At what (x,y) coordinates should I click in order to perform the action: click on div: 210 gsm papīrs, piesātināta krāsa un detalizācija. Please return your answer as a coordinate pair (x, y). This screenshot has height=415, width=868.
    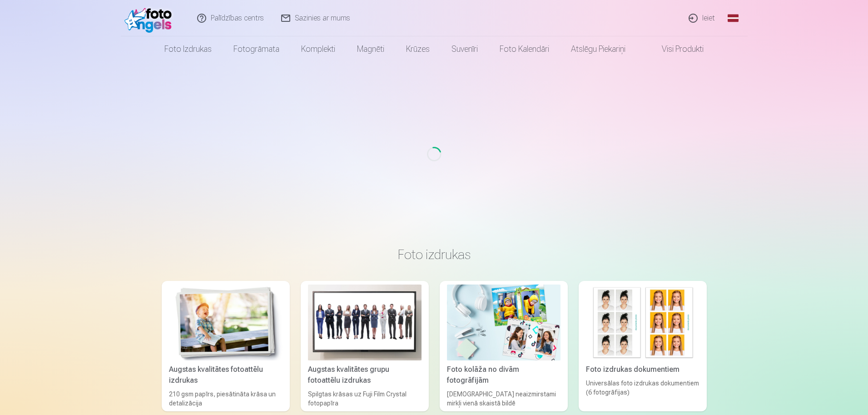
    Looking at the image, I should click on (226, 399).